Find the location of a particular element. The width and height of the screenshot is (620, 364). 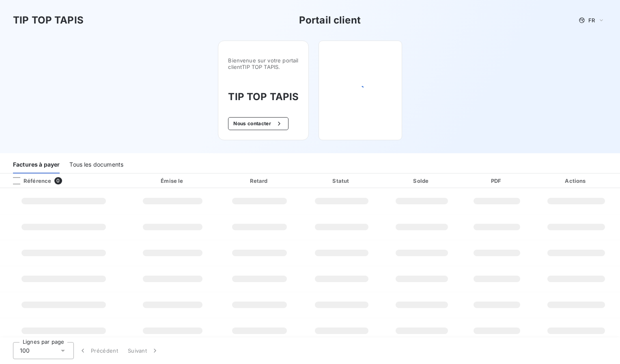

div: Émise le is located at coordinates (173, 181).